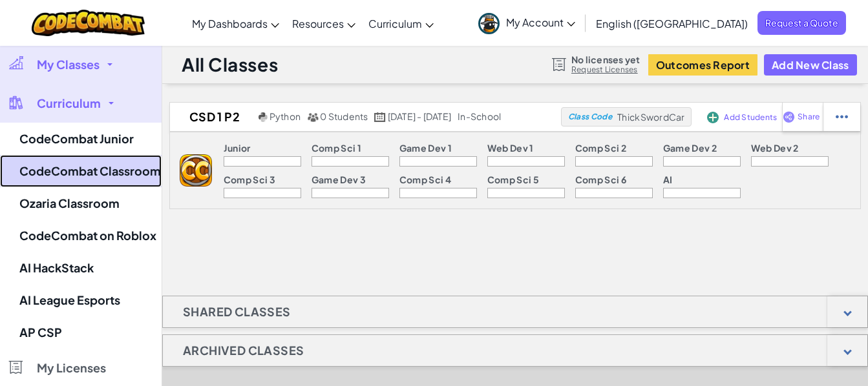  Describe the element at coordinates (339, 179) in the screenshot. I see `p: Game Dev 3` at that location.